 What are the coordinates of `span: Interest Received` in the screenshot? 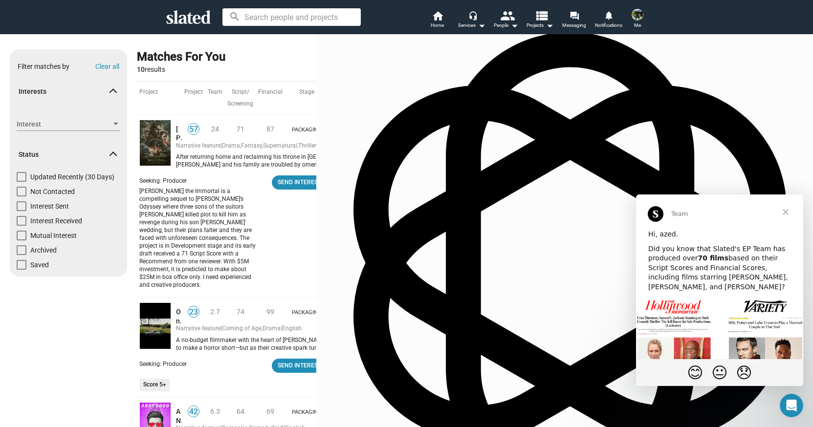 It's located at (56, 221).